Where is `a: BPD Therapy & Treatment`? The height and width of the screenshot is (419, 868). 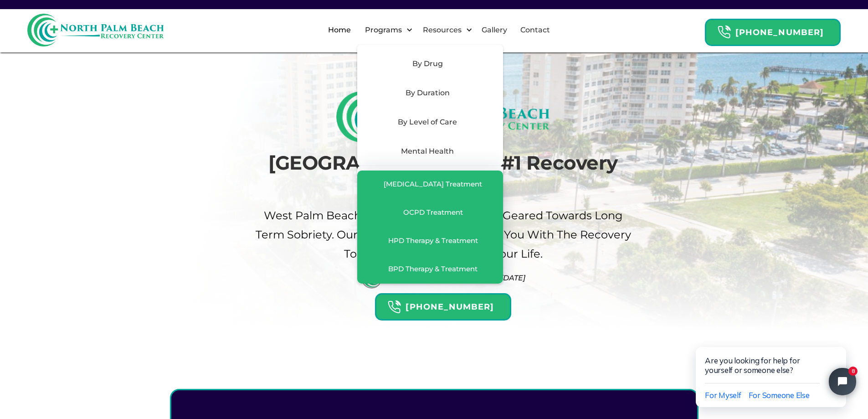
a: BPD Therapy & Treatment is located at coordinates (430, 270).